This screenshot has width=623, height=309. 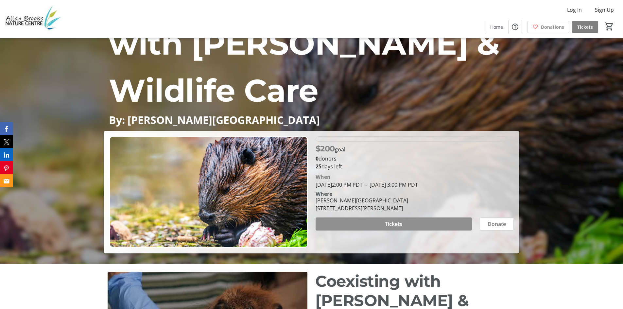 I want to click on span: Donate, so click(x=497, y=224).